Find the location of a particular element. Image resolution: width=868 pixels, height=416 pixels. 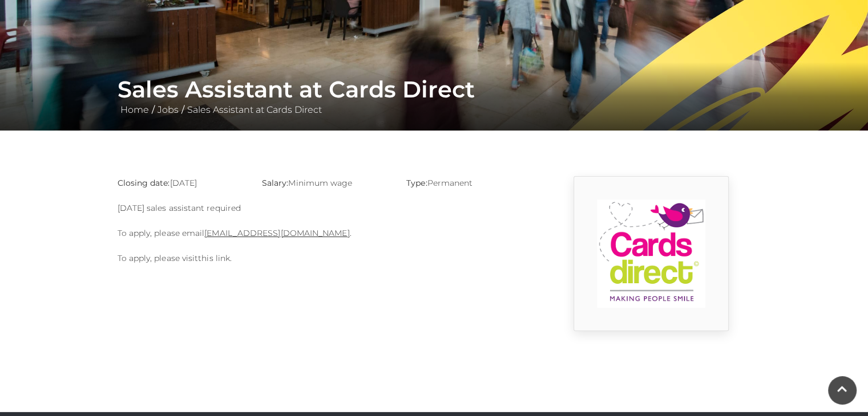

a: Home is located at coordinates (135, 110).